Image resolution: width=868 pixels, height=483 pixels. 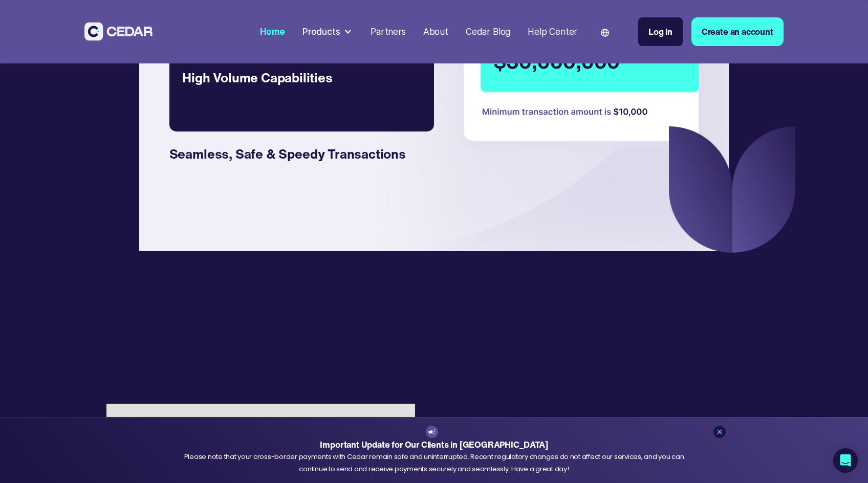 What do you see at coordinates (605, 33) in the screenshot?
I see `img: world icon` at bounding box center [605, 33].